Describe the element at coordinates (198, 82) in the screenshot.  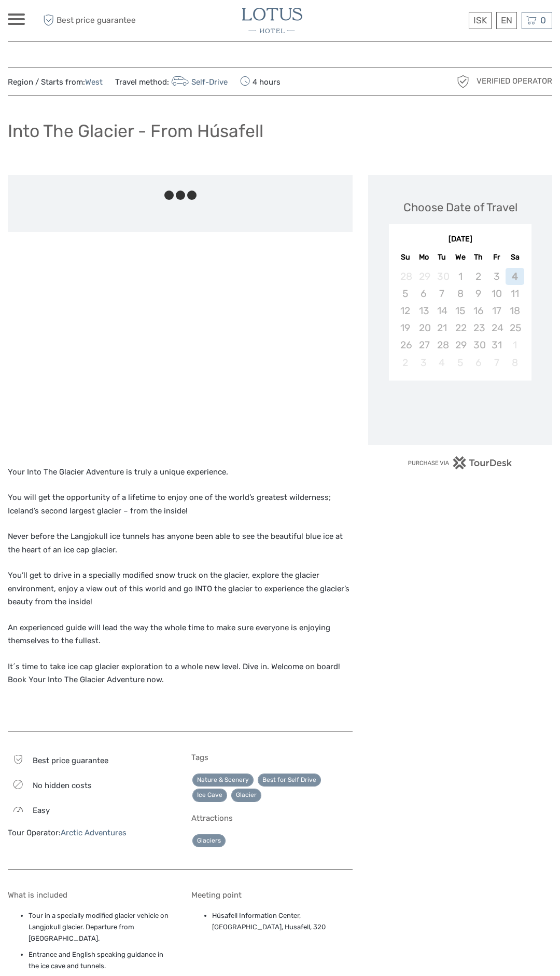
I see `a: Self-Drive` at that location.